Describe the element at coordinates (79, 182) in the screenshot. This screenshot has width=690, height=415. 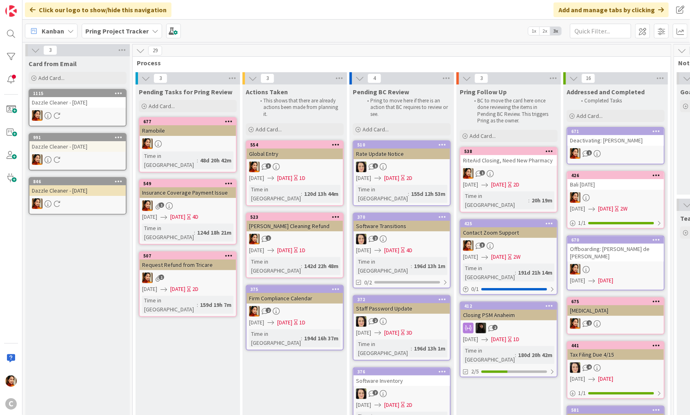
I see `div: 846` at that location.